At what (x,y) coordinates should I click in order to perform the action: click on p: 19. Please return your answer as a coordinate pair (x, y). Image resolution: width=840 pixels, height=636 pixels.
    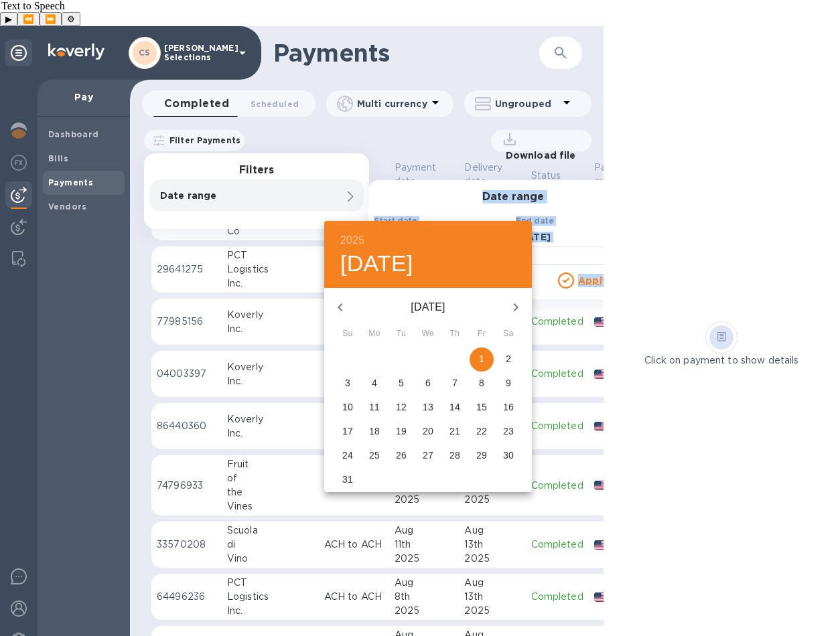
    Looking at the image, I should click on (401, 431).